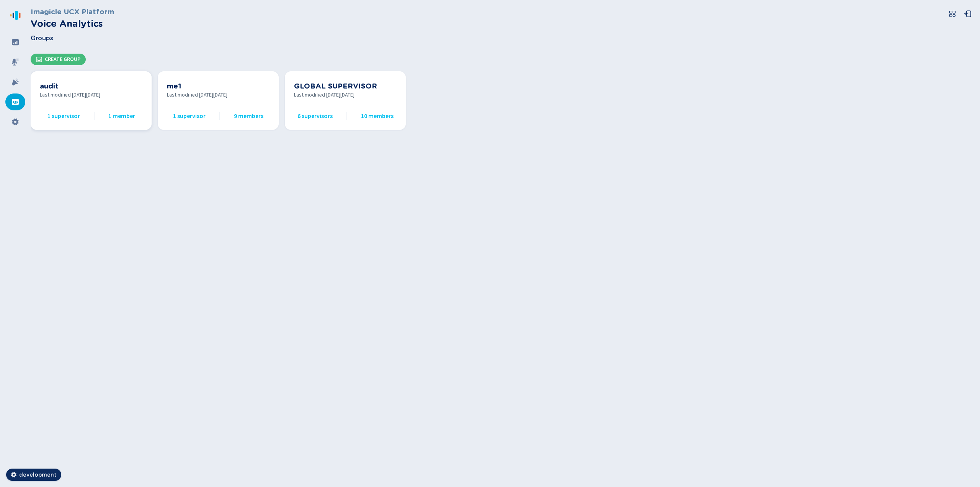 The image size is (980, 487). Describe the element at coordinates (34, 475) in the screenshot. I see `button: development` at that location.